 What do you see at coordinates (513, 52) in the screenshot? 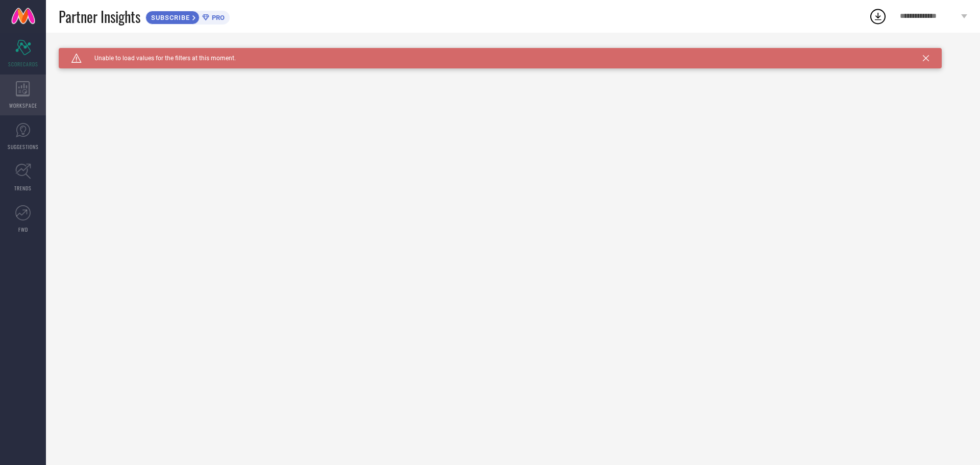
I see `div: Unable to load filters at this moment. Please try later.` at bounding box center [513, 52].